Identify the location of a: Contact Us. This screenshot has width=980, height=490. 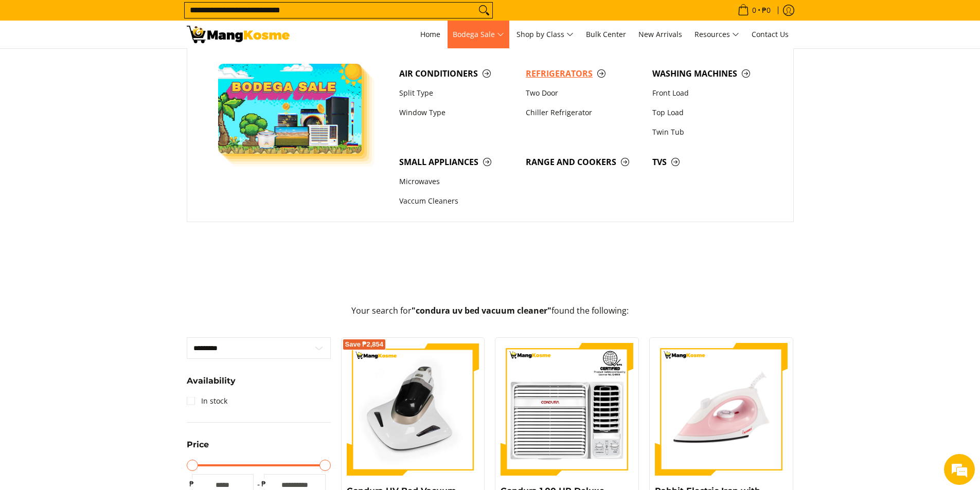
(770, 35).